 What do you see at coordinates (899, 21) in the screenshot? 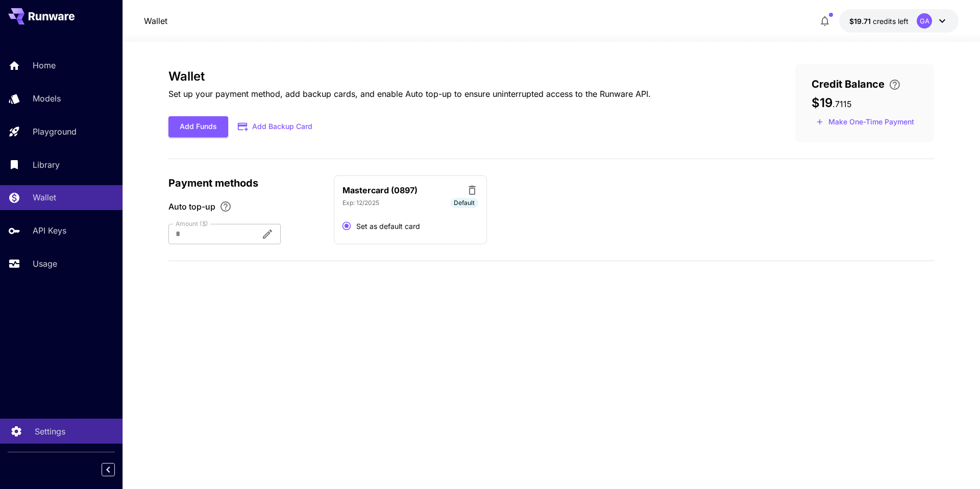
I see `button: $19.7115GA` at bounding box center [899, 21].